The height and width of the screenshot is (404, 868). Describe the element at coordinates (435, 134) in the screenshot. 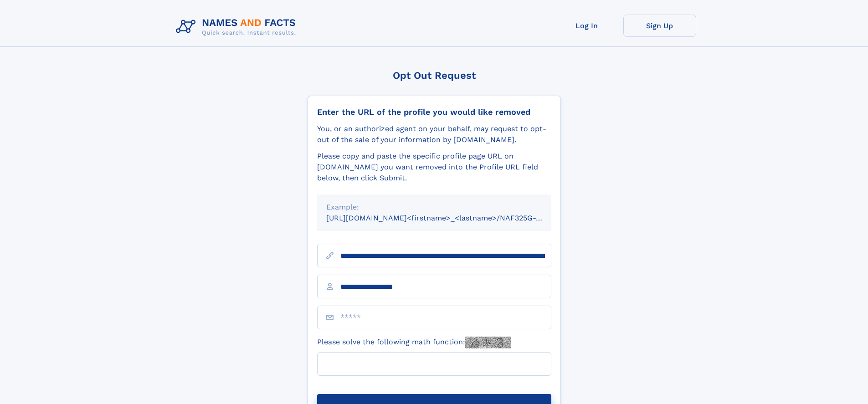

I see `div: You, or an authorized agent on your behalf, may request to opt-out of the sale of your informatio...` at that location.